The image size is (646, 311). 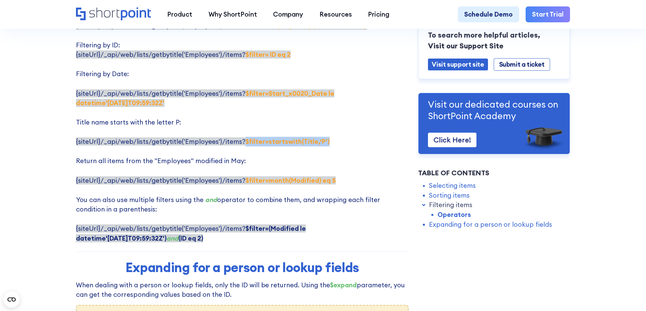 What do you see at coordinates (242, 268) in the screenshot?
I see `h2: Expanding for a person or lookup fields` at bounding box center [242, 268].